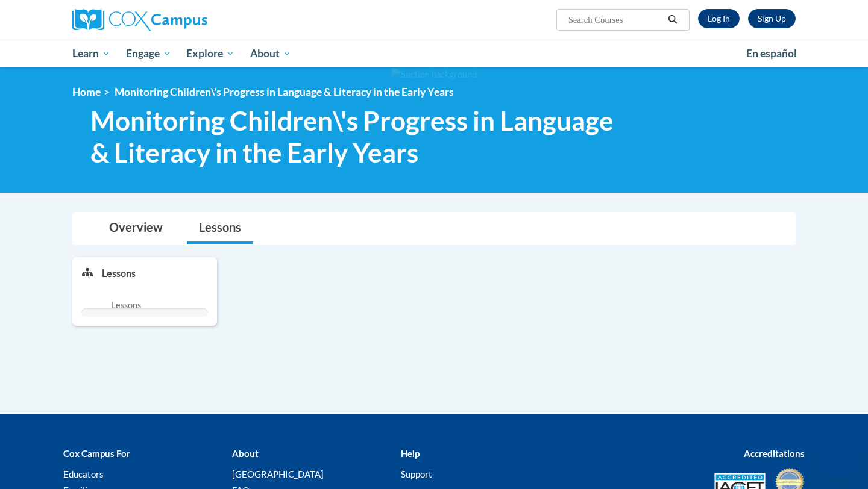 This screenshot has width=868, height=489. What do you see at coordinates (86, 92) in the screenshot?
I see `a: Home` at bounding box center [86, 92].